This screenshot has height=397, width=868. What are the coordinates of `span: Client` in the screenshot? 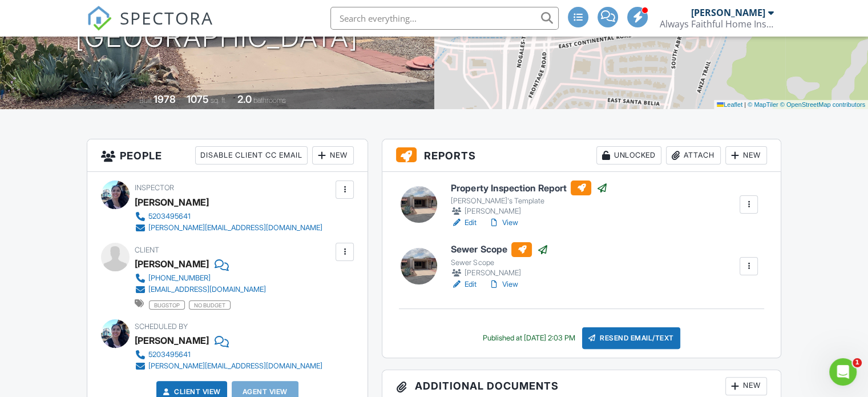 It's located at (147, 250).